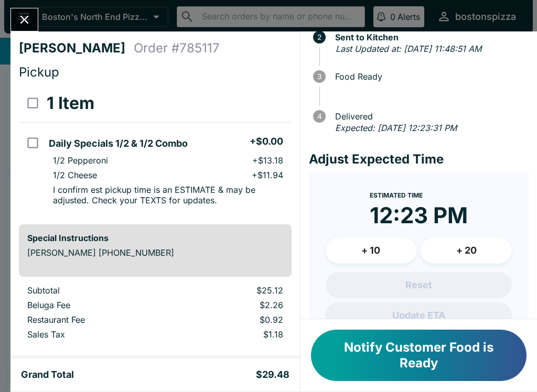 This screenshot has height=392, width=537. What do you see at coordinates (266, 141) in the screenshot?
I see `h5: + $0.00` at bounding box center [266, 141].